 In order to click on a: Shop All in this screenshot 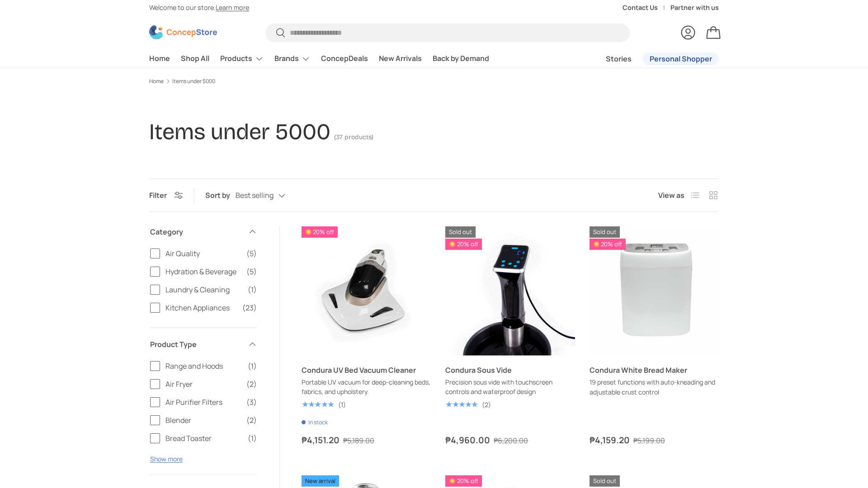, I will do `click(195, 58)`.